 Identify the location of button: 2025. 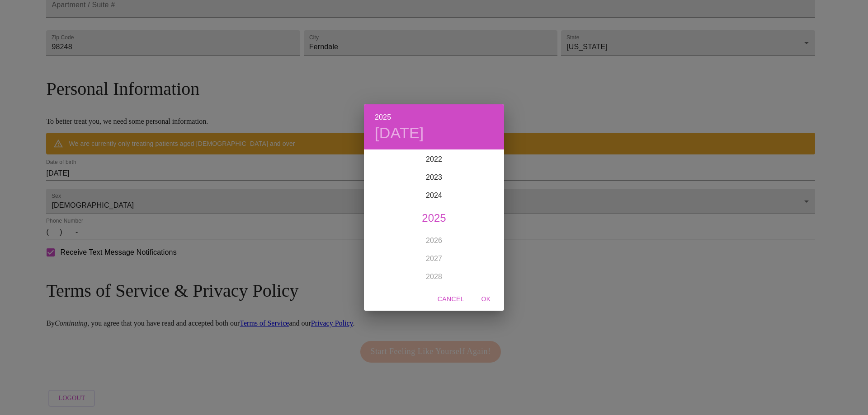
(383, 117).